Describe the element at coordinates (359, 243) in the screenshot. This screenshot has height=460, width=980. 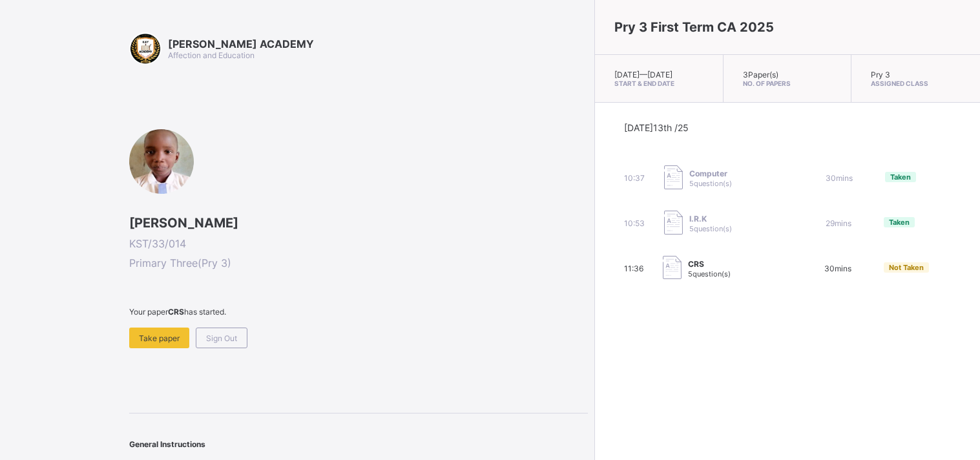
I see `span: KST/33/014` at that location.